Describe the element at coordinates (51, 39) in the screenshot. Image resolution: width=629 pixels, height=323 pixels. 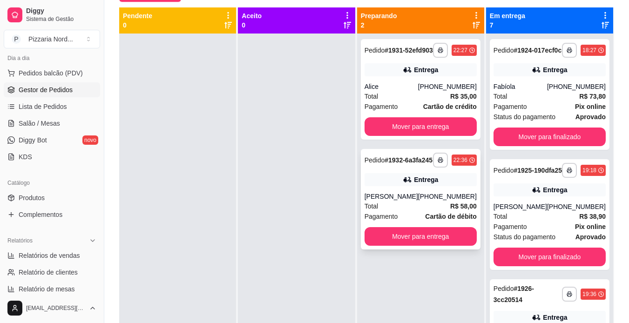
I see `div: Pizzaria Nord ...` at that location.